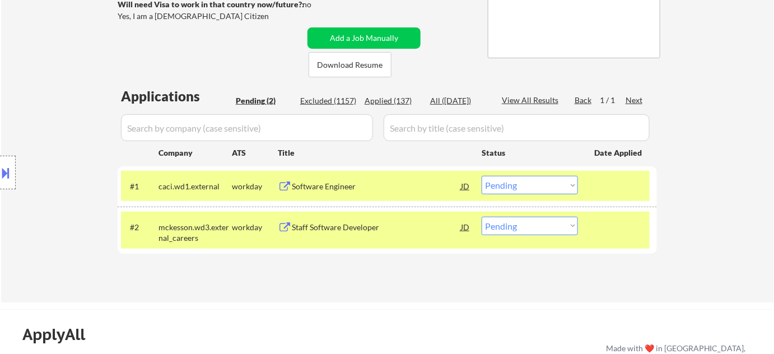 The width and height of the screenshot is (774, 354). I want to click on div: Date Applied, so click(619, 153).